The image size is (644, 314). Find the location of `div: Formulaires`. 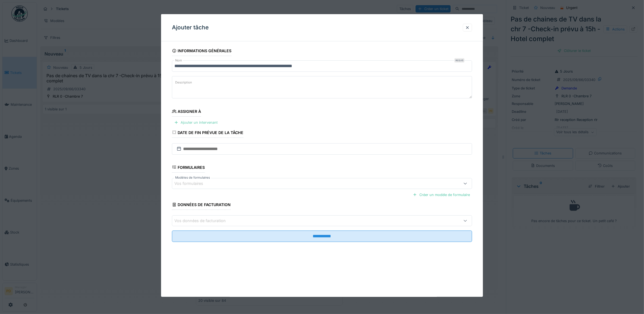

div: Formulaires is located at coordinates (188, 168).